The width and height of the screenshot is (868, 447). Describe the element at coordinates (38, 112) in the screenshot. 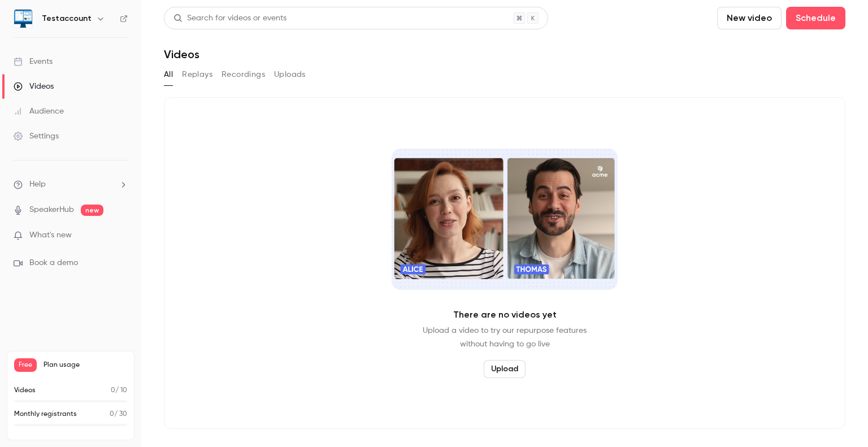

I see `div: Audience` at that location.